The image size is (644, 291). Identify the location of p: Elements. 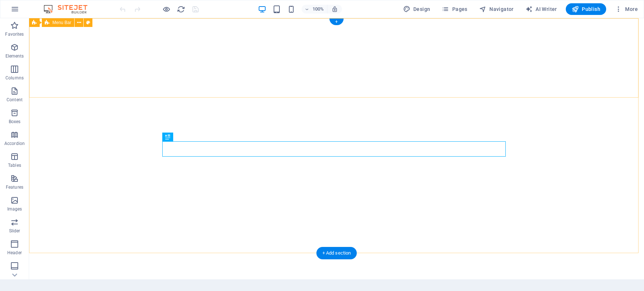
(15, 56).